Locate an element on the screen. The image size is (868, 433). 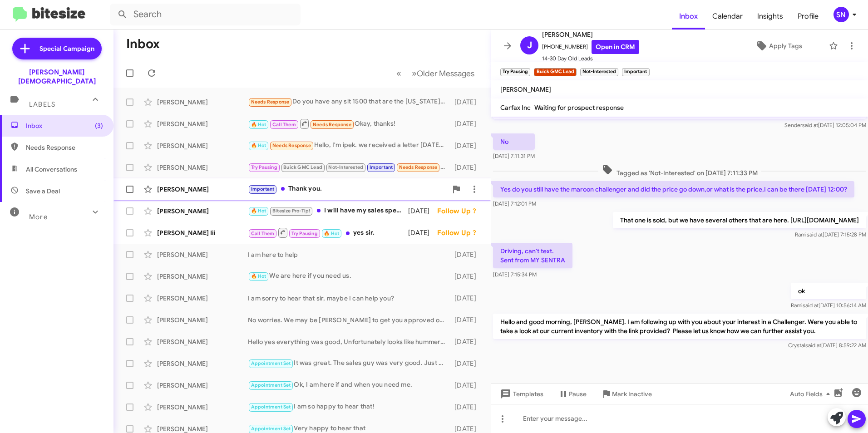
span: Save a Deal is located at coordinates (43, 191).